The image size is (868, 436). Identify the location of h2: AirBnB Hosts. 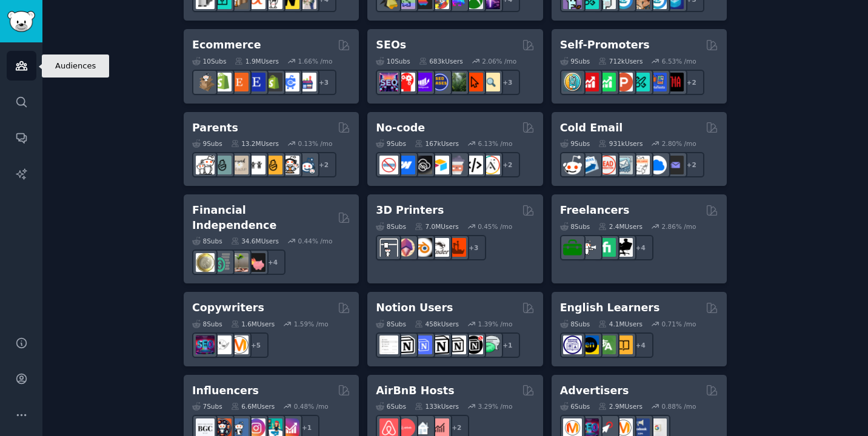
(414, 391).